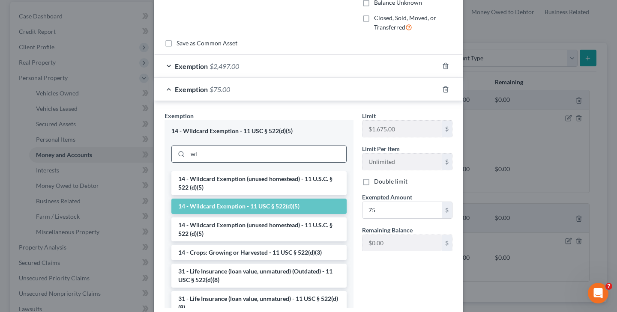 This screenshot has height=312, width=617. What do you see at coordinates (405, 22) in the screenshot?
I see `span: Closed, Sold, Moved, or Transferred` at bounding box center [405, 22].